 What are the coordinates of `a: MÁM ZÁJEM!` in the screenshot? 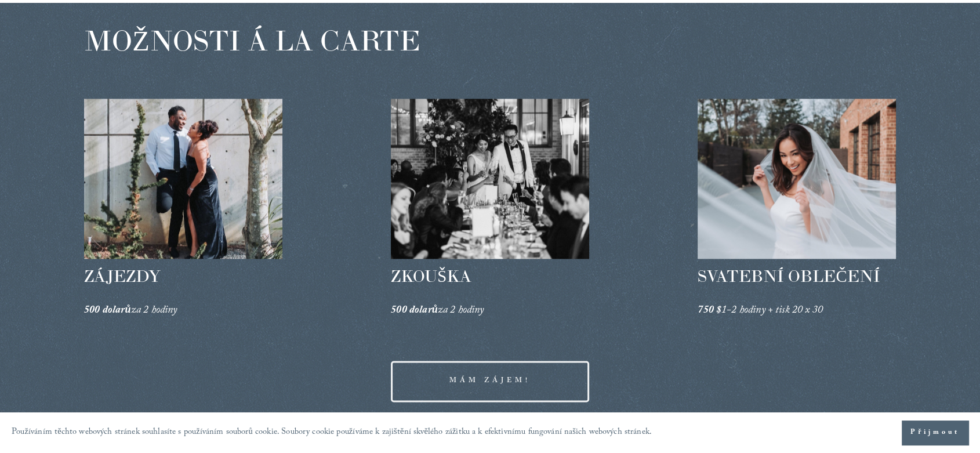 It's located at (490, 381).